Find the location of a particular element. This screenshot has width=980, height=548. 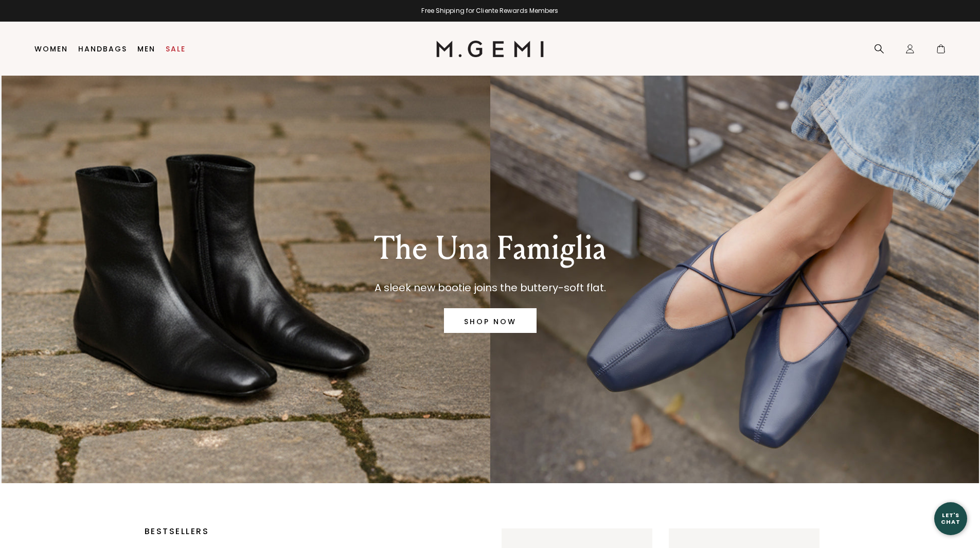

a: Men is located at coordinates (146, 49).